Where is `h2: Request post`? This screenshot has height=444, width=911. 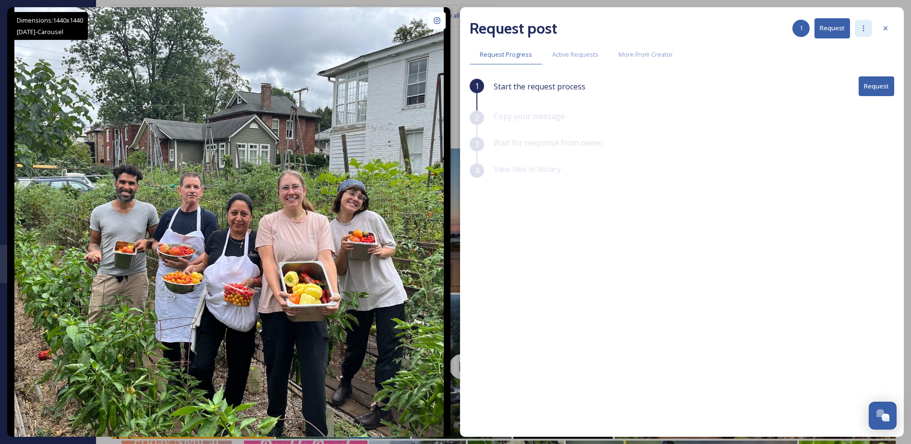
h2: Request post is located at coordinates (513, 28).